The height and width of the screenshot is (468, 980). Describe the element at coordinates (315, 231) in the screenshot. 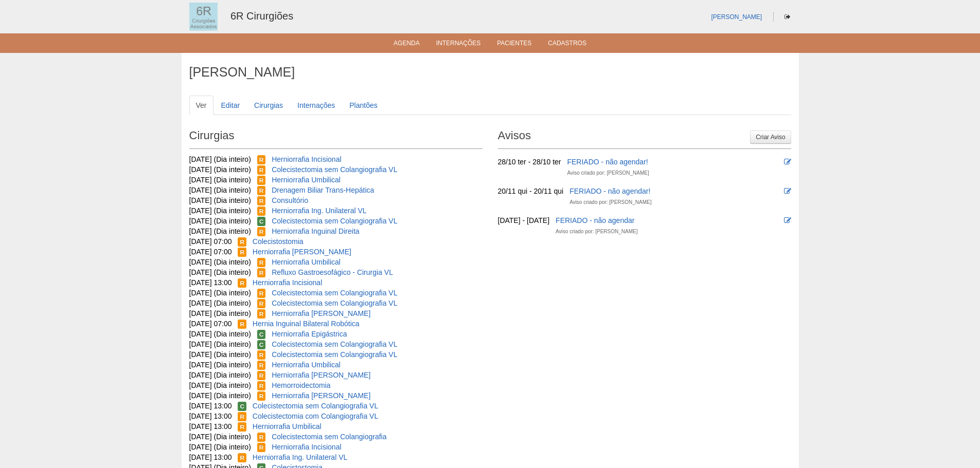

I see `a: Herniorrafia Inguinal Direita` at that location.